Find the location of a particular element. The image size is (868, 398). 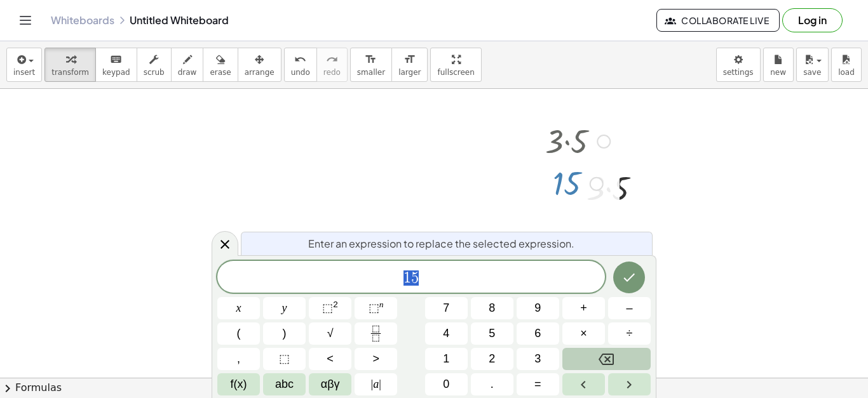

i: redo is located at coordinates (332, 59).